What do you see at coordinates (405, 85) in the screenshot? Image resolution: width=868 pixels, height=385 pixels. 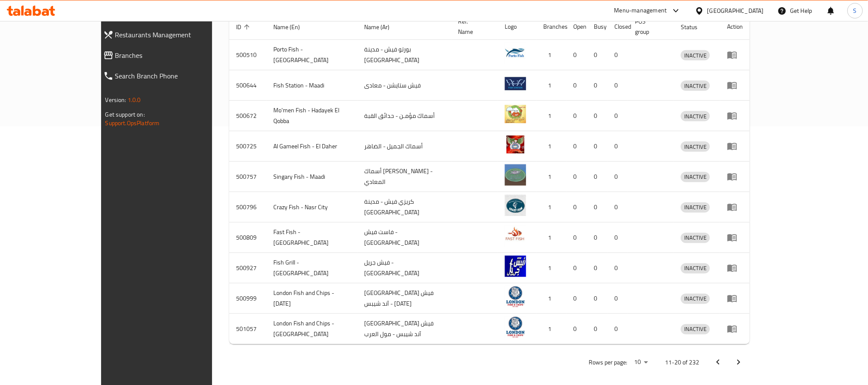 I see `td: فيش ستايشن - معادى` at bounding box center [405, 85].